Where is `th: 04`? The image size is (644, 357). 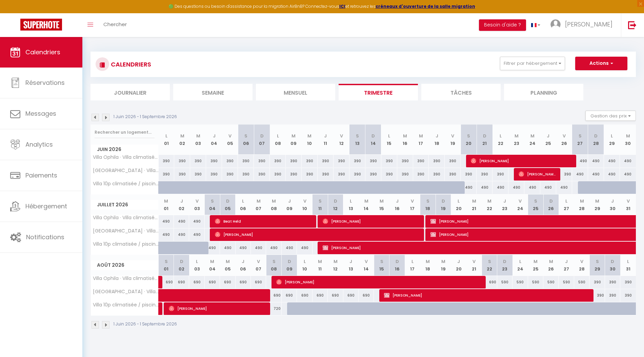
th: 04 is located at coordinates (214, 140).